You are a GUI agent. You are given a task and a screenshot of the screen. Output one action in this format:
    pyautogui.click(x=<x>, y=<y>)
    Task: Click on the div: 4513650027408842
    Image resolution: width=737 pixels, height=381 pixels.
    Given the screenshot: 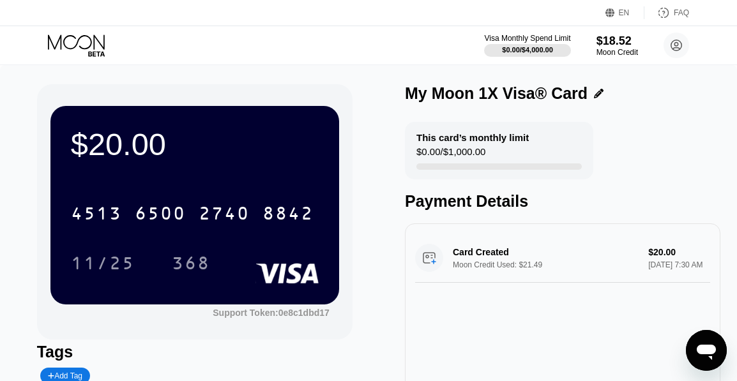 What is the action you would take?
    pyautogui.click(x=192, y=213)
    